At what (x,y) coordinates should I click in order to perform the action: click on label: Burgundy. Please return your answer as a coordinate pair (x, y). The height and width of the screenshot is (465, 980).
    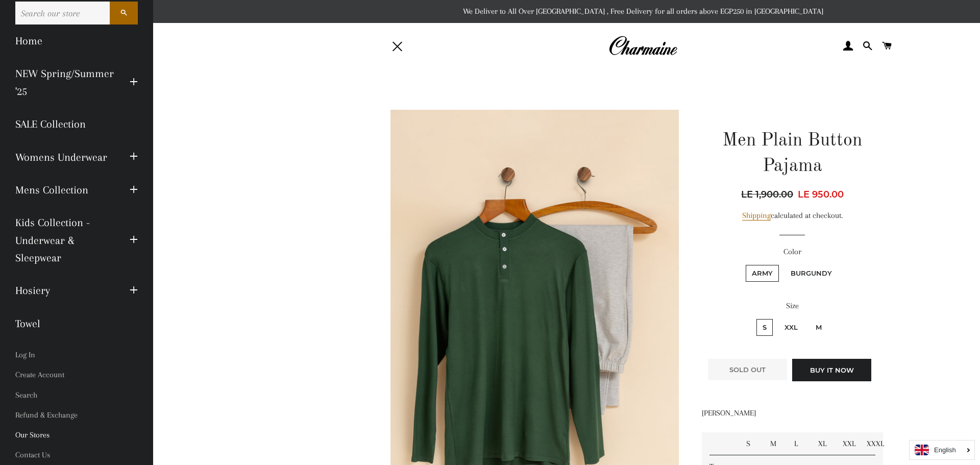
    Looking at the image, I should click on (811, 273).